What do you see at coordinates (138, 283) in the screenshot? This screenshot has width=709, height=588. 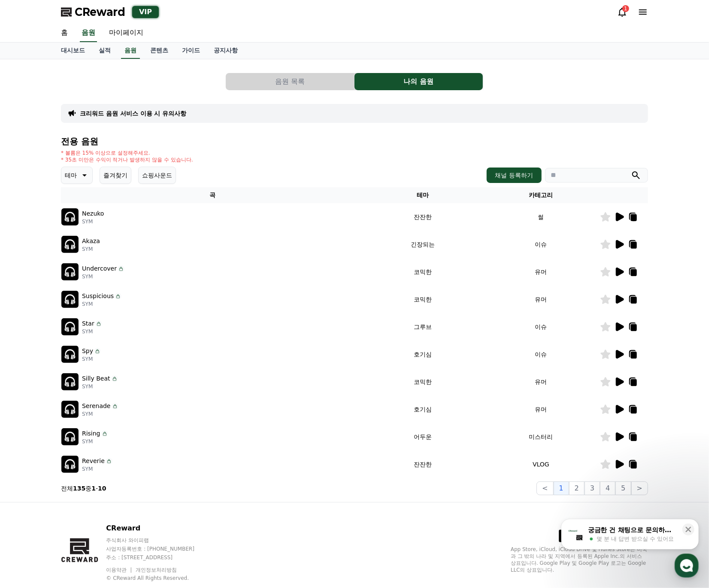 I see `a: 설정` at bounding box center [138, 283].